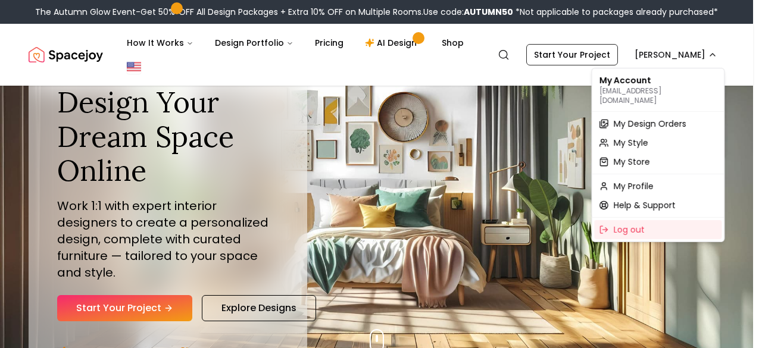  I want to click on span: Log out, so click(629, 230).